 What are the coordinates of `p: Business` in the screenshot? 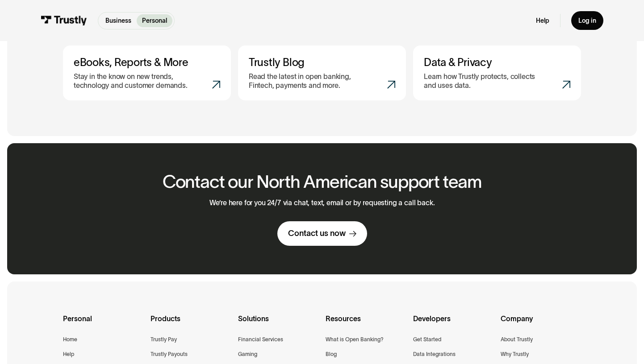 It's located at (119, 21).